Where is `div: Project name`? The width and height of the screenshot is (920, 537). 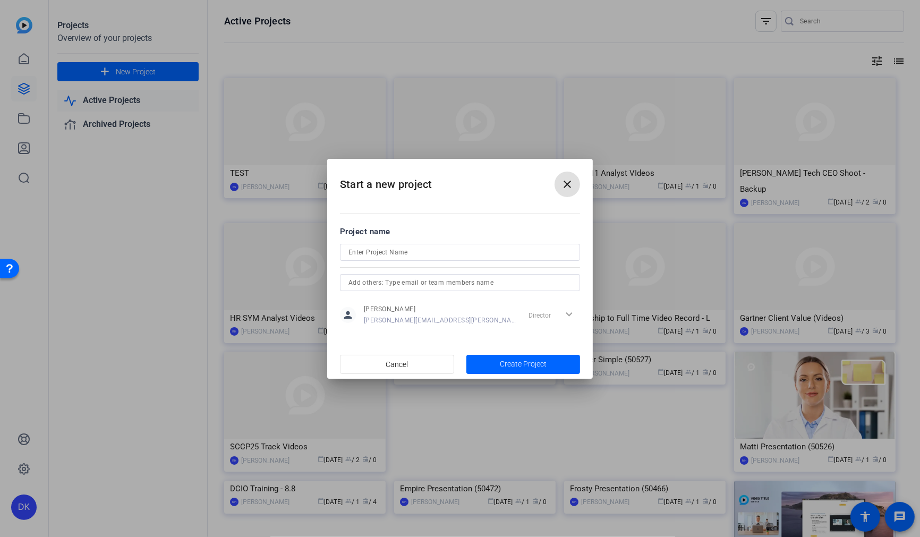 div: Project name is located at coordinates (460, 232).